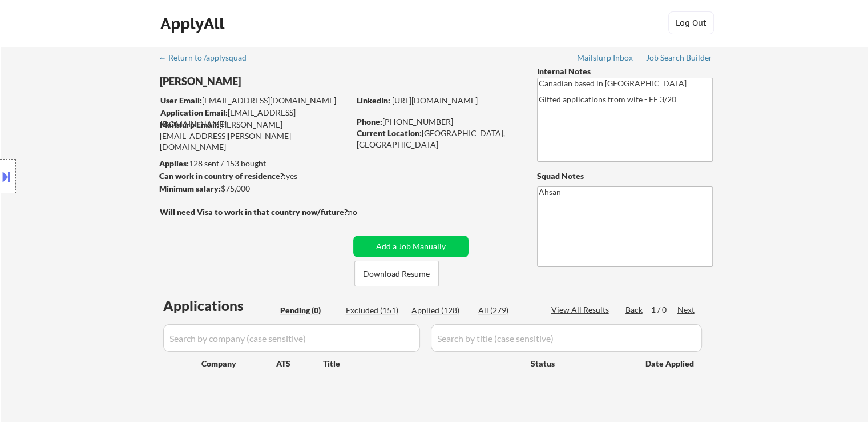 This screenshot has width=868, height=422. Describe the element at coordinates (220, 306) in the screenshot. I see `div: Applications` at that location.